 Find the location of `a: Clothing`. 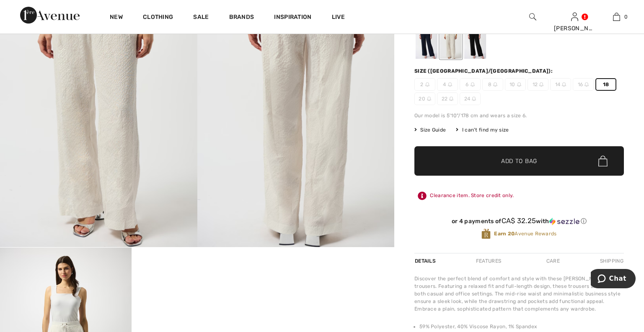

a: Clothing is located at coordinates (158, 17).